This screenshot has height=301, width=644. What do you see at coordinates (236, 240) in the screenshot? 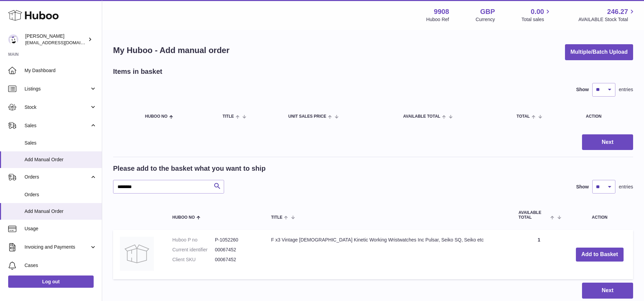
I see `dd: P-1052260` at bounding box center [236, 240].